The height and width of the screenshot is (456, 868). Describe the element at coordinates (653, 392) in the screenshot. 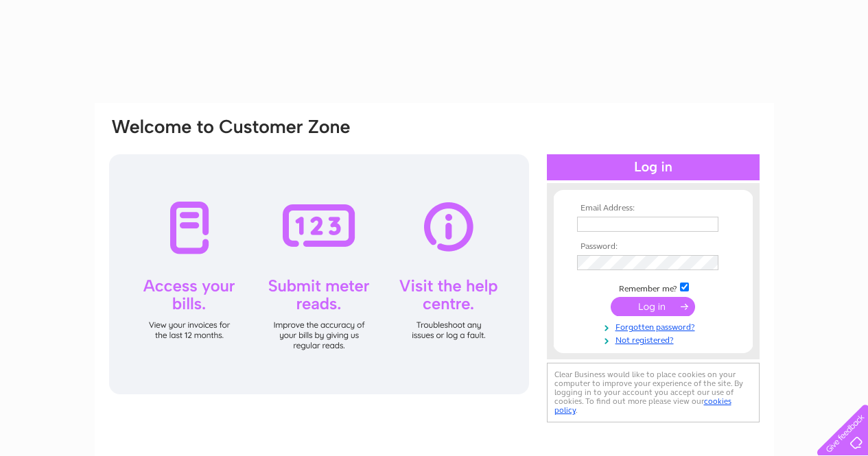

I see `div: Clear Business would like to place cookies on your computer to improve your experience of the sit...` at that location.